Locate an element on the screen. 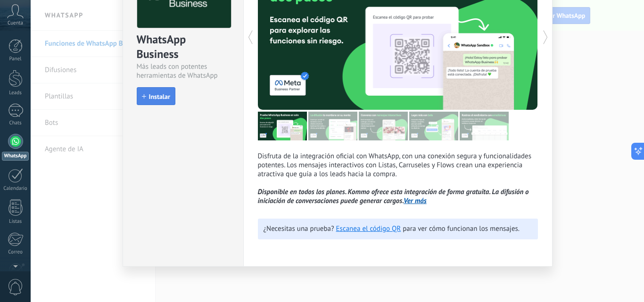 This screenshot has width=644, height=302. div: Más leads con potentes herramientas de WhatsApp is located at coordinates (183, 71).